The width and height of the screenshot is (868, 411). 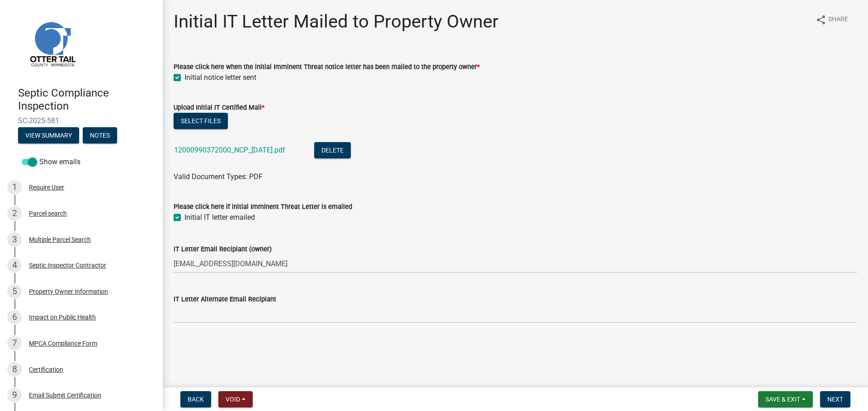 I want to click on div: Property Owner Information, so click(x=68, y=292).